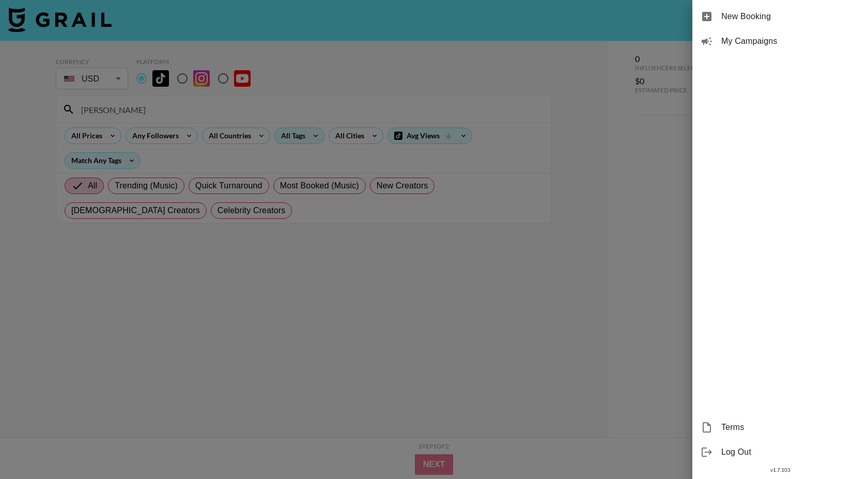 Image resolution: width=868 pixels, height=479 pixels. I want to click on span: New Booking, so click(791, 17).